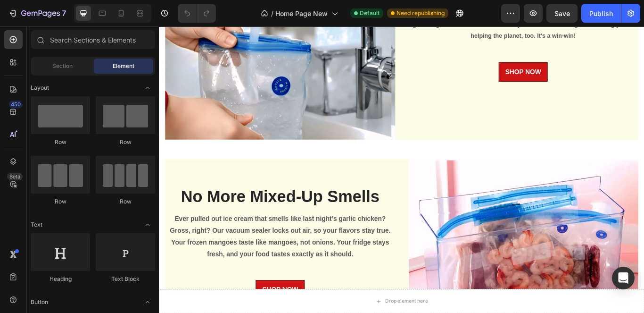 The image size is (644, 313). What do you see at coordinates (301, 13) in the screenshot?
I see `span: Home Page New` at bounding box center [301, 13].